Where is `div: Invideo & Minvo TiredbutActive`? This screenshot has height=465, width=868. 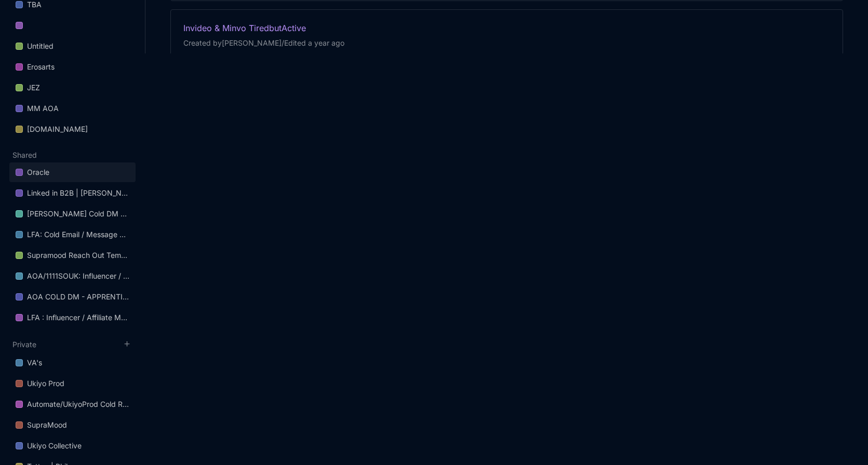 div: Invideo & Minvo TiredbutActive is located at coordinates (264, 28).